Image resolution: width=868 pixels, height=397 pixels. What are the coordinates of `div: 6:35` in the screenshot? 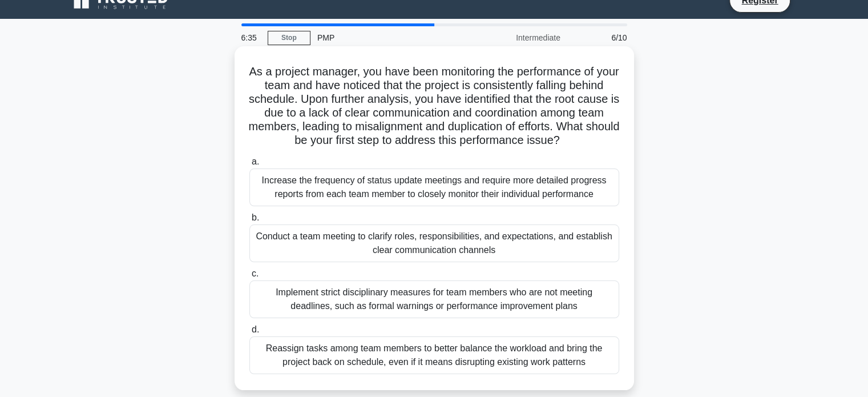 It's located at (251, 38).